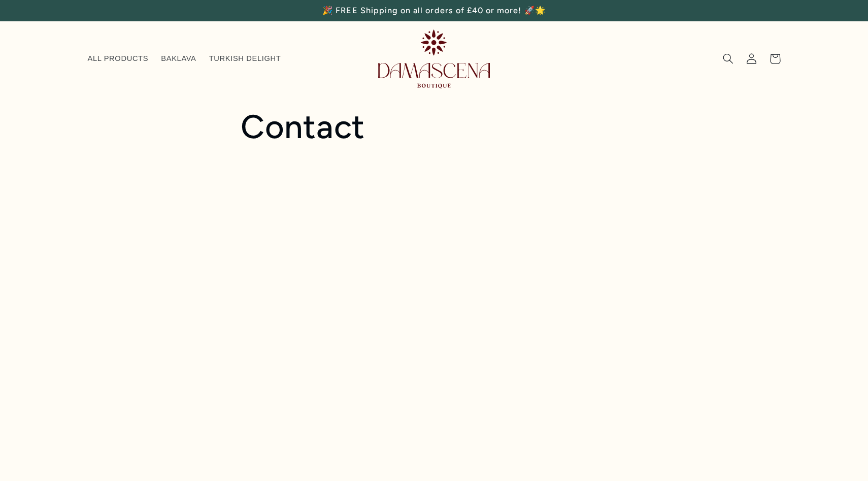 This screenshot has height=481, width=868. I want to click on a: Damascena Boutique, so click(434, 58).